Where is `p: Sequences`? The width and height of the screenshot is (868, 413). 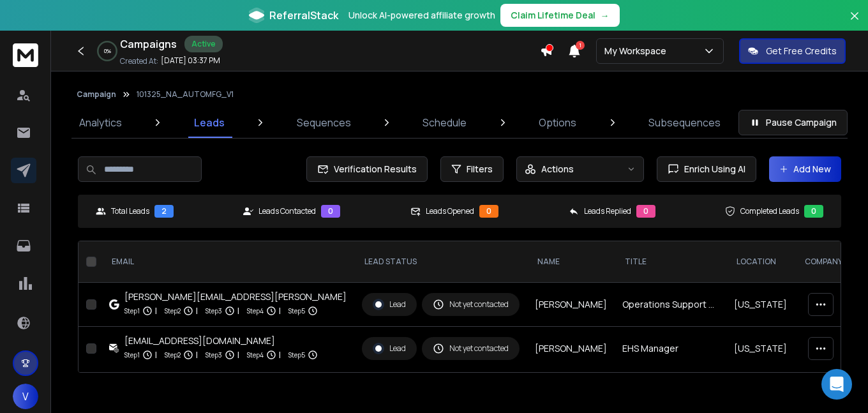
p: Sequences is located at coordinates (324, 123).